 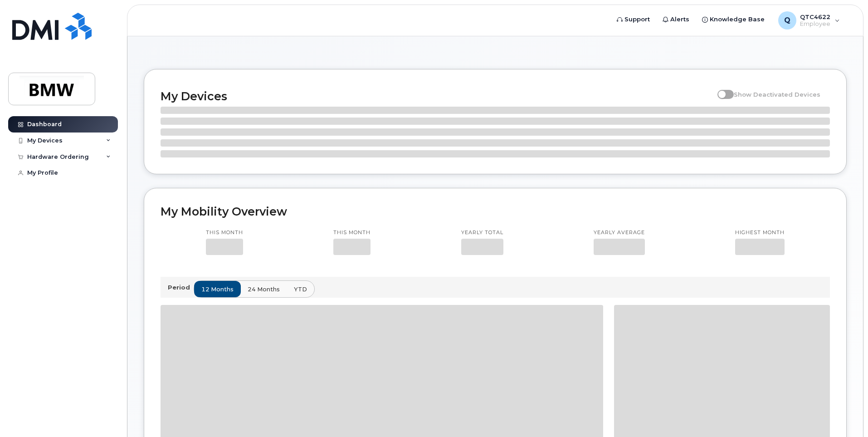 What do you see at coordinates (495, 211) in the screenshot?
I see `h2: My Mobility Overview` at bounding box center [495, 211].